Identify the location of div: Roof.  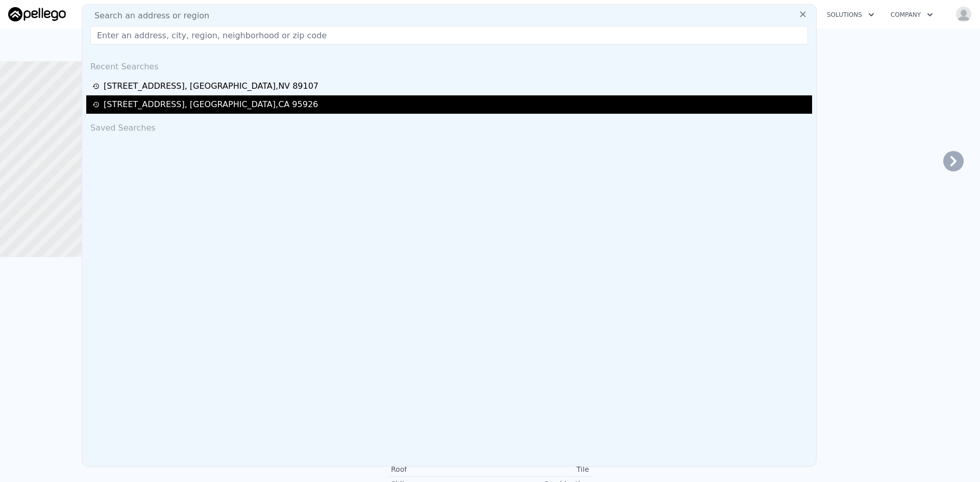
(440, 469).